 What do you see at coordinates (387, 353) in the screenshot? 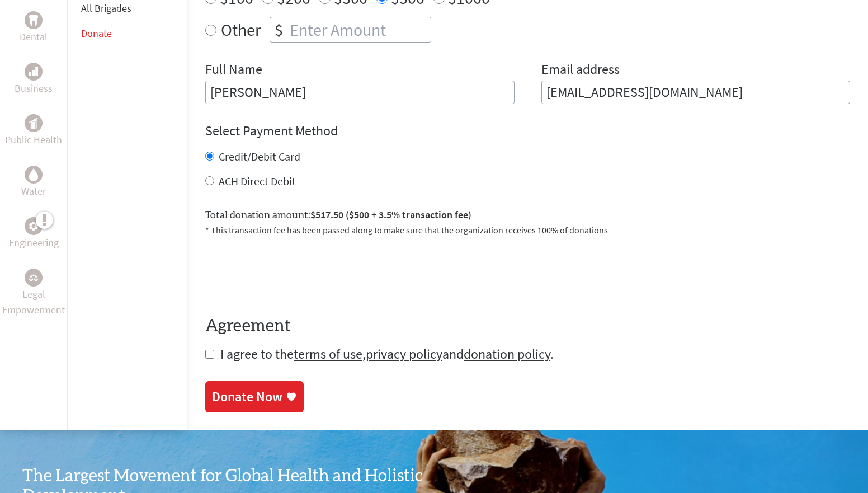
I see `span: I agree to the , and .` at bounding box center [387, 353].